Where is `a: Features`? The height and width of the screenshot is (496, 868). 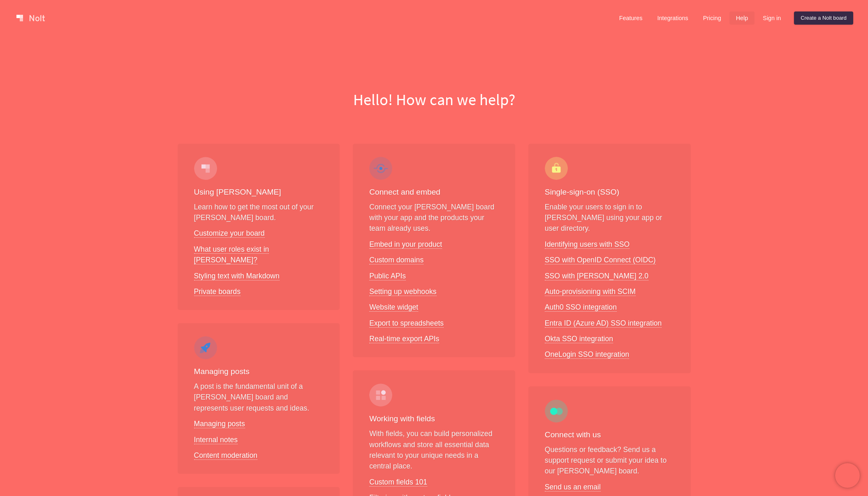 a: Features is located at coordinates (631, 18).